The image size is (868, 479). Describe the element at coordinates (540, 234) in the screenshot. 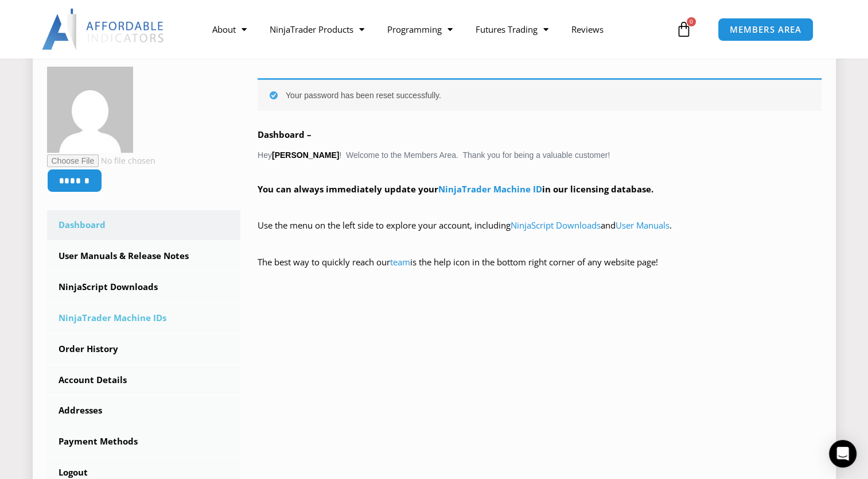

I see `p: Use the menu on the left side to explore your account, including and .` at that location.